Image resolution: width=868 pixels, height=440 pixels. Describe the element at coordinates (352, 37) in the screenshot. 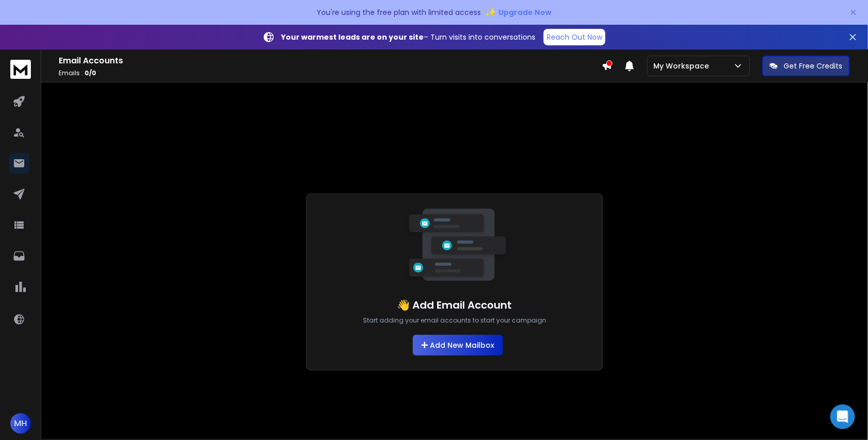

I see `strong: Your warmest leads are on your site` at that location.